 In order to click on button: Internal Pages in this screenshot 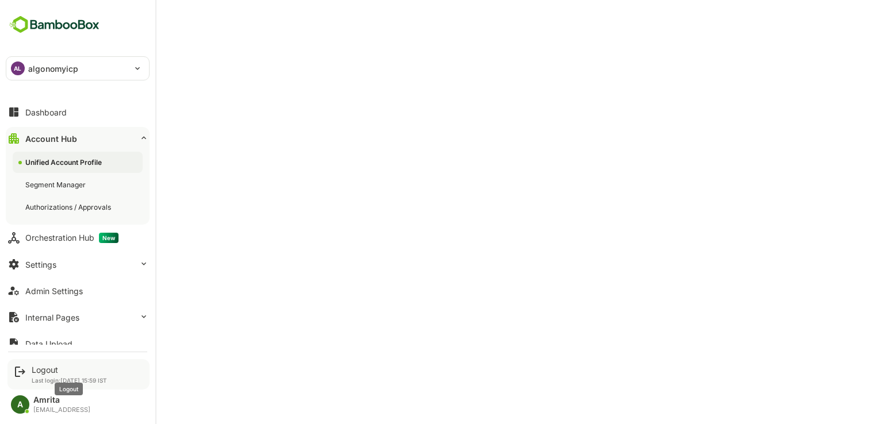, I will do `click(78, 317)`.